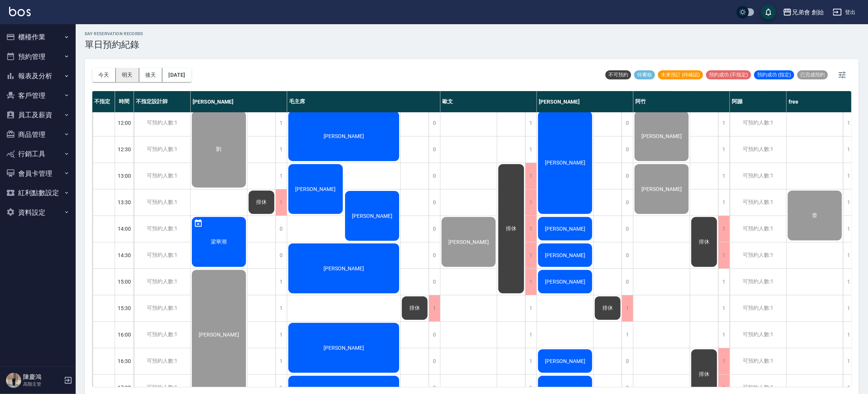 The image size is (868, 394). What do you see at coordinates (151, 75) in the screenshot?
I see `button: 後天` at bounding box center [151, 75].